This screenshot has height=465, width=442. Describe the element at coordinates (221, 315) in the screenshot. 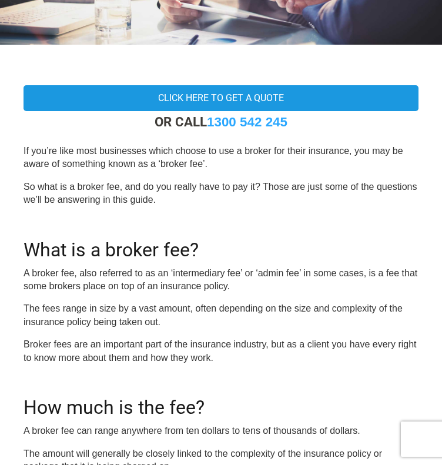

I see `p: The fees range in size by a vast amount, often depending on the size and complexity of the insura...` at that location.